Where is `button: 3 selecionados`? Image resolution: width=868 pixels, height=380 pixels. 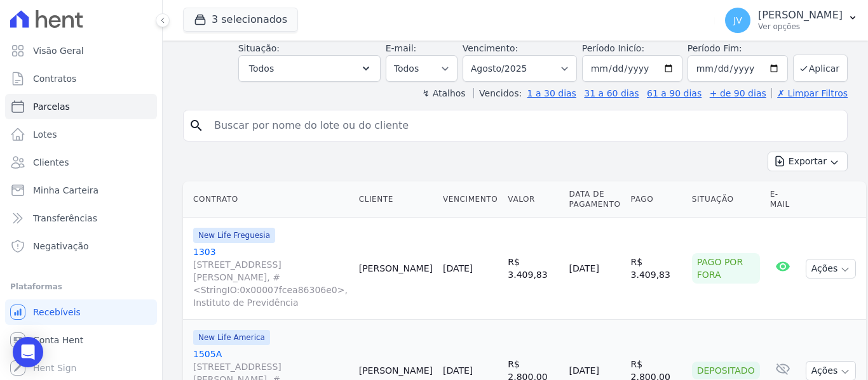 button: 3 selecionados is located at coordinates (240, 20).